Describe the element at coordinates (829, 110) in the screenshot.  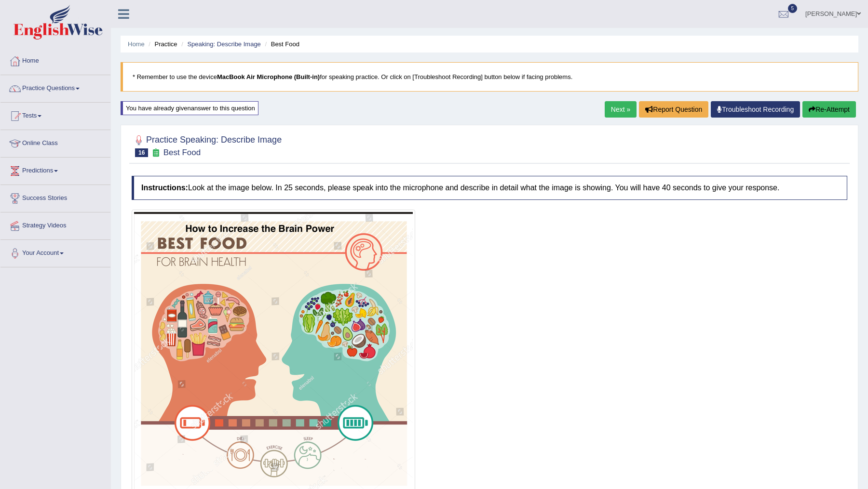
I see `button: Re-Attempt` at that location.